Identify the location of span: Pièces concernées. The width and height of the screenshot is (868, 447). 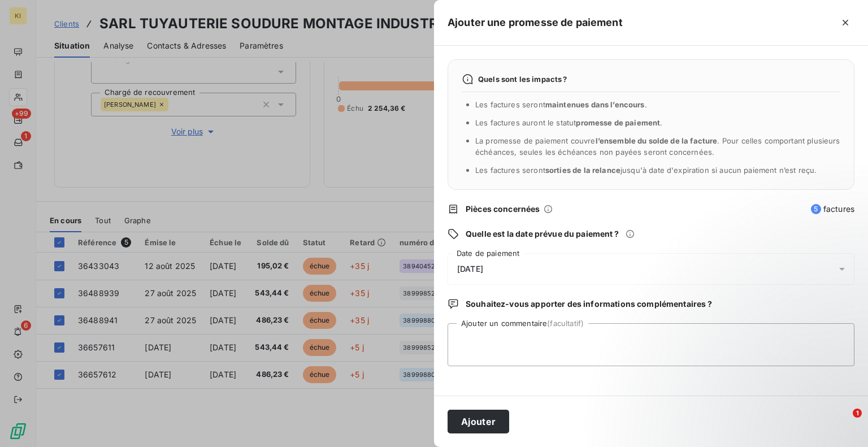
(503, 209).